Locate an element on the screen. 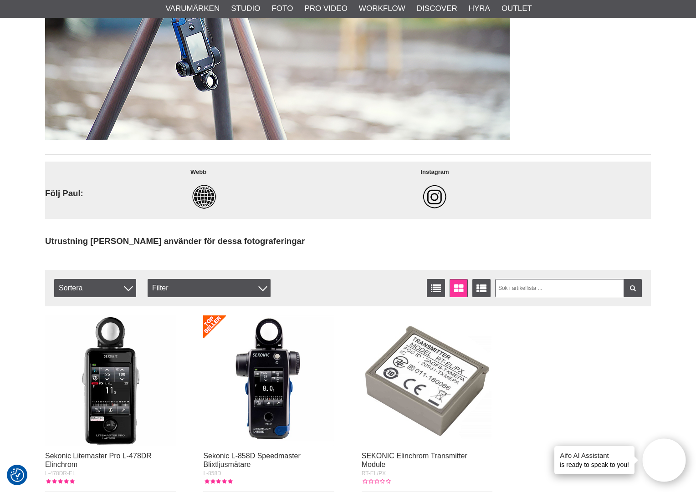 This screenshot has height=492, width=696. img: Sekonic Litemaster Pro L-478DR Elinchrom is located at coordinates (111, 381).